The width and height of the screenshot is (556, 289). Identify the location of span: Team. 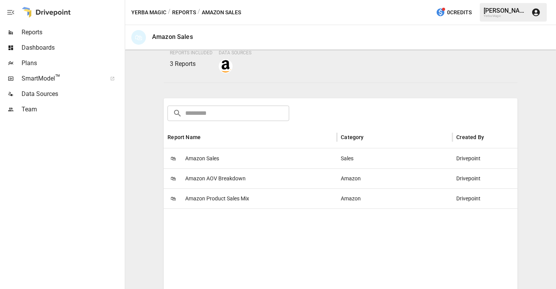
(72, 109).